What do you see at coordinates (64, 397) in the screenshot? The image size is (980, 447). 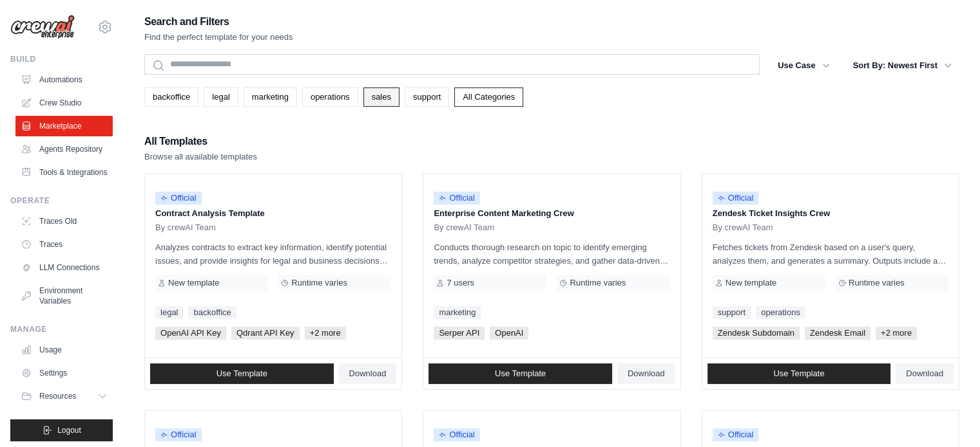 I see `button: Resources` at bounding box center [64, 397].